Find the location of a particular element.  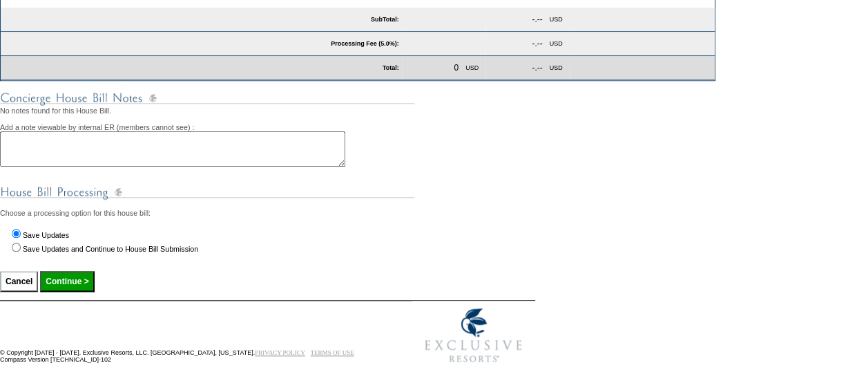

td: 0 is located at coordinates (456, 68).